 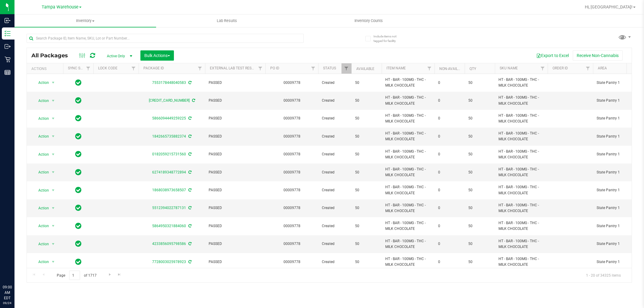 What do you see at coordinates (75, 275) in the screenshot?
I see `input: 1` at bounding box center [75, 275].